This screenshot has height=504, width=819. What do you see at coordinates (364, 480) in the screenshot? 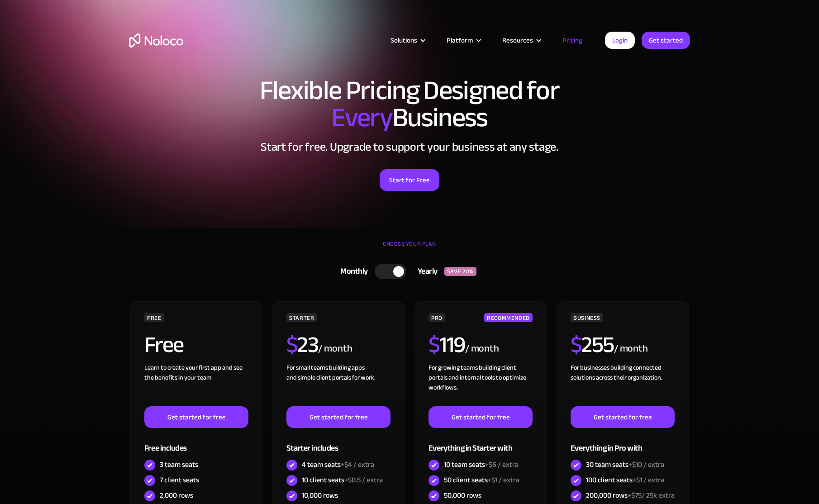
I see `span: +$0.5 / extra` at bounding box center [364, 480].